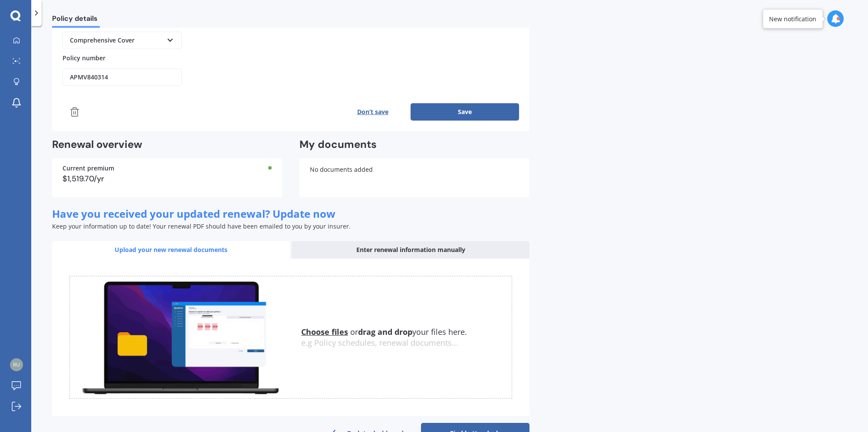  I want to click on button: Don’t save, so click(372, 112).